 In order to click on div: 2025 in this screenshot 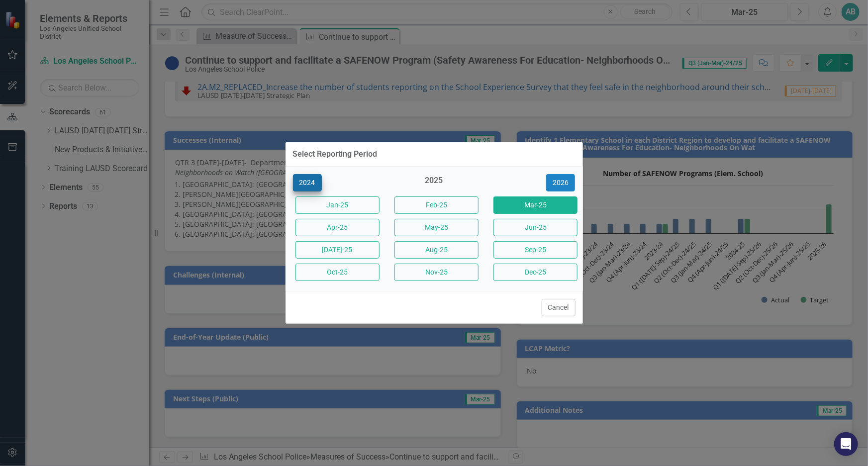, I will do `click(434, 183)`.